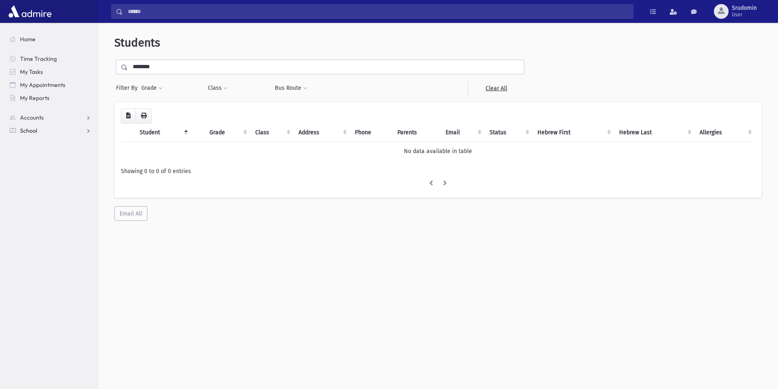  Describe the element at coordinates (50, 85) in the screenshot. I see `a: My Appointments` at that location.